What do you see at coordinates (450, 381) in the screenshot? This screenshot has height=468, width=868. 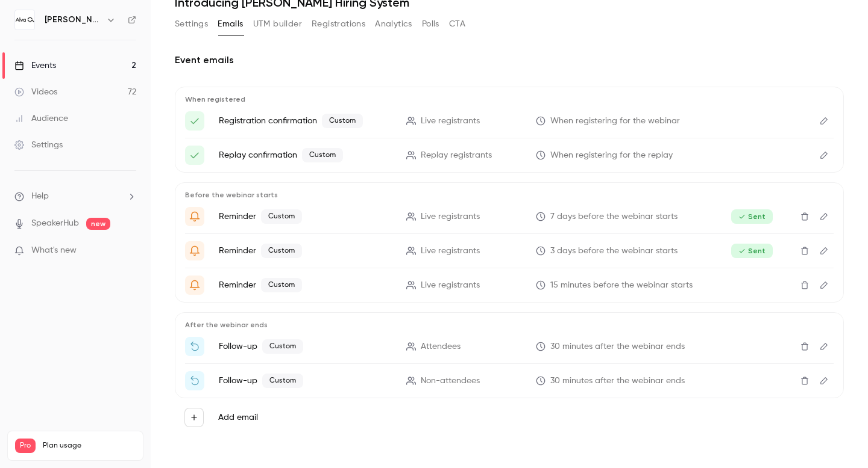 I see `span: Non-attendees` at bounding box center [450, 381].